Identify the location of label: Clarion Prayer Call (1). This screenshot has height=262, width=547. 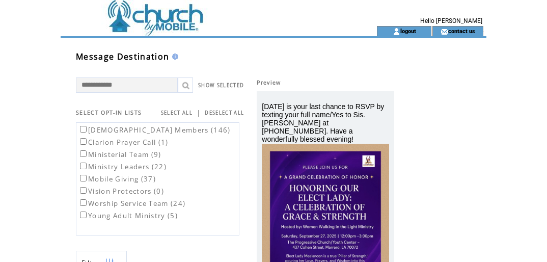
(123, 142).